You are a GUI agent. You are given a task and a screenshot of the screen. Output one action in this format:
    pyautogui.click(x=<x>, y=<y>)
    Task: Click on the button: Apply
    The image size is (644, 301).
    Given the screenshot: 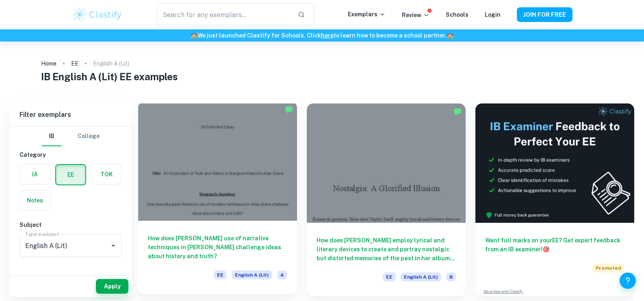 What is the action you would take?
    pyautogui.click(x=112, y=286)
    